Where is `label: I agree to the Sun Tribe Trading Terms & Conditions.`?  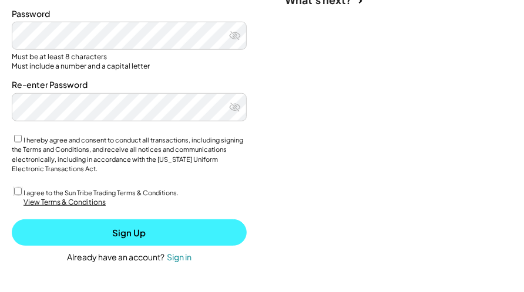 label: I agree to the Sun Tribe Trading Terms & Conditions. is located at coordinates (101, 193).